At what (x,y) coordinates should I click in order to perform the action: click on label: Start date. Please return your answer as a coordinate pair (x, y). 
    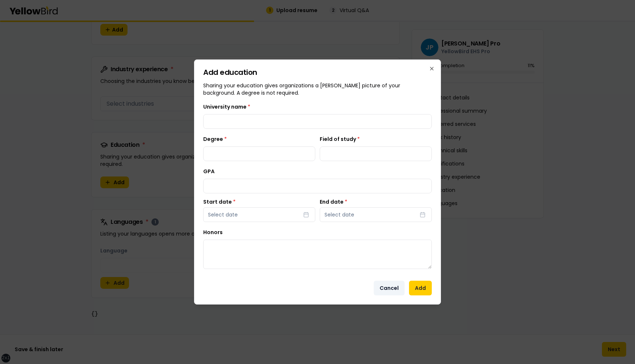
    Looking at the image, I should click on (259, 202).